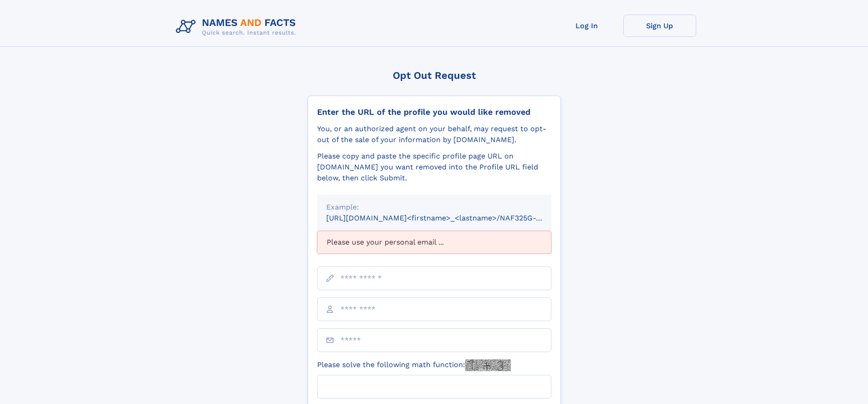 The image size is (868, 404). Describe the element at coordinates (434, 75) in the screenshot. I see `div: Opt Out Request` at that location.